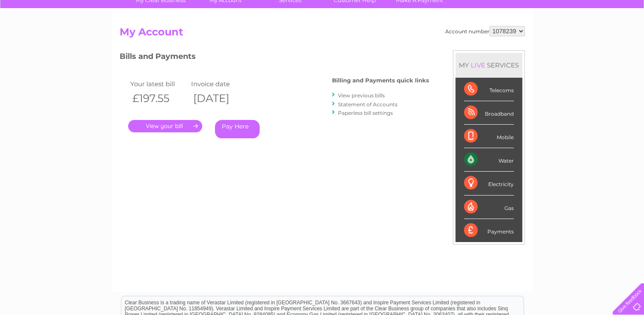 The width and height of the screenshot is (644, 315). What do you see at coordinates (365, 113) in the screenshot?
I see `a: Paperless bill settings` at bounding box center [365, 113].